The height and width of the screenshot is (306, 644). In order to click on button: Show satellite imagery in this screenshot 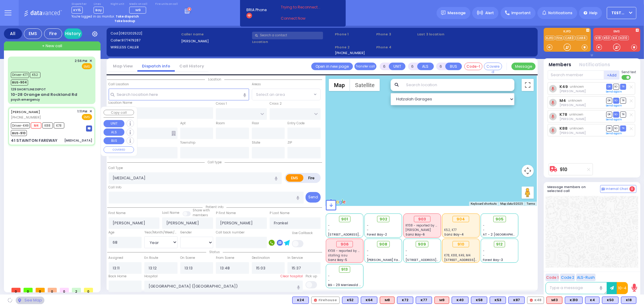, I will do `click(365, 85)`.